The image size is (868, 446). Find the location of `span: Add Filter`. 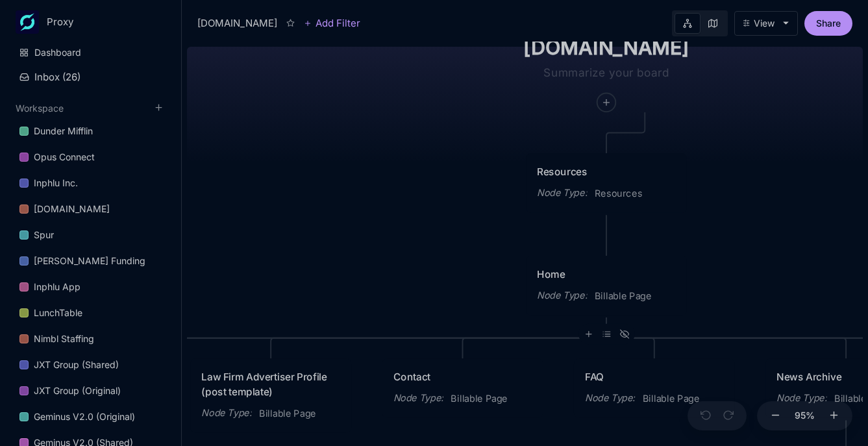

span: Add Filter is located at coordinates (335, 23).